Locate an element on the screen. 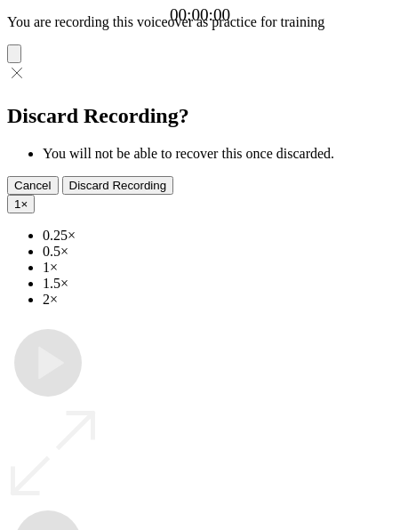 This screenshot has width=400, height=530. a: 00:00:00 is located at coordinates (200, 15).